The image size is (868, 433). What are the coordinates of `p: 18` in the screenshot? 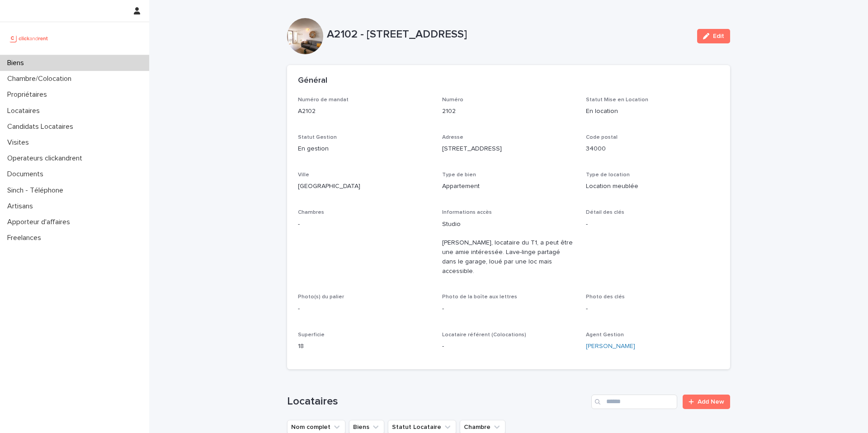 It's located at (364, 346).